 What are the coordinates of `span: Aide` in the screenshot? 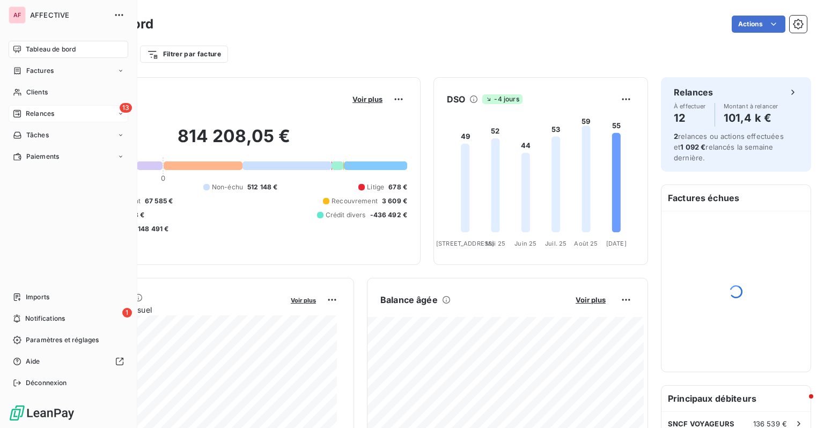 It's located at (33, 362).